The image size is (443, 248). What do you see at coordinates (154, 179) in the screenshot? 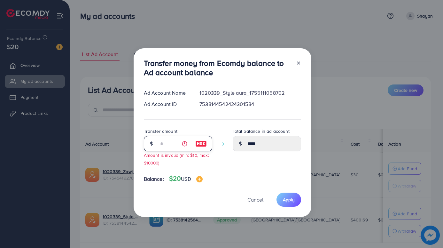
I see `span: Balance:` at bounding box center [154, 179].